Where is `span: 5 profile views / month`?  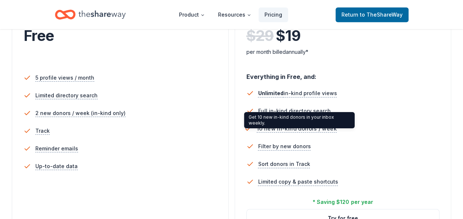 span: 5 profile views / month is located at coordinates (65, 78).